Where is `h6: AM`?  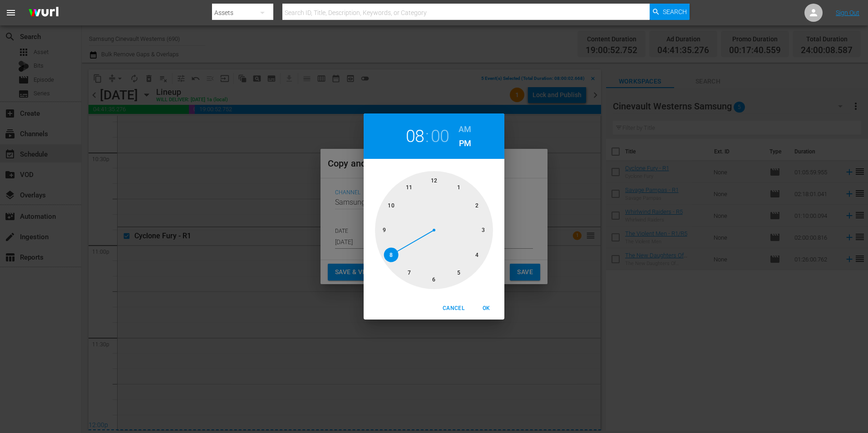 h6: AM is located at coordinates (465, 129).